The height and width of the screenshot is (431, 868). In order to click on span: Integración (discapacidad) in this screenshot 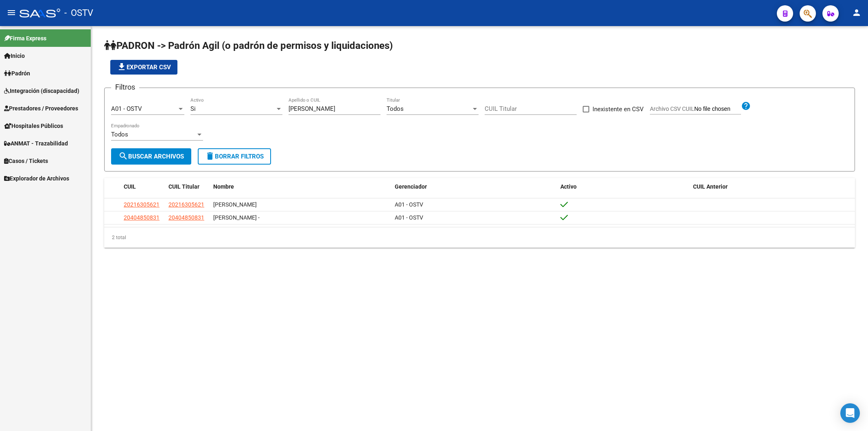, I will do `click(42, 91)`.